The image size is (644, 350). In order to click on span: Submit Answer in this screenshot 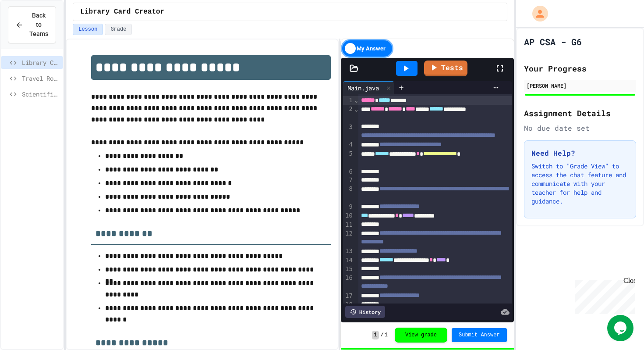, I will do `click(479, 335)`.